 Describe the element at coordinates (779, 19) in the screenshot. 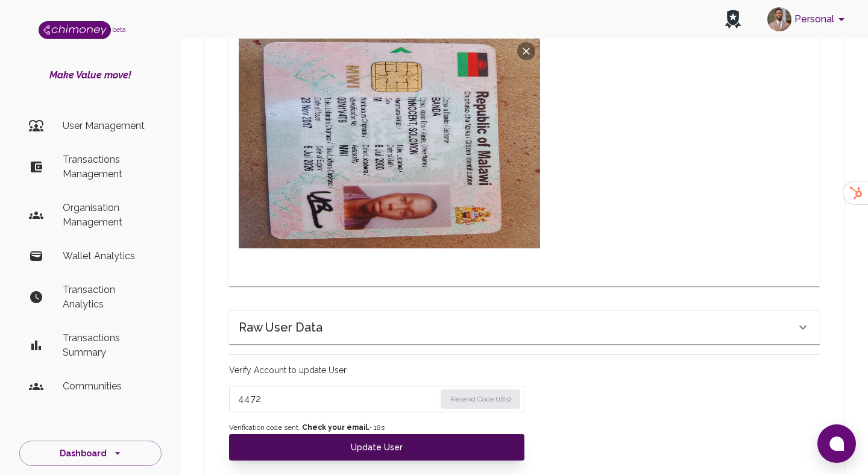

I see `img: avatar` at that location.